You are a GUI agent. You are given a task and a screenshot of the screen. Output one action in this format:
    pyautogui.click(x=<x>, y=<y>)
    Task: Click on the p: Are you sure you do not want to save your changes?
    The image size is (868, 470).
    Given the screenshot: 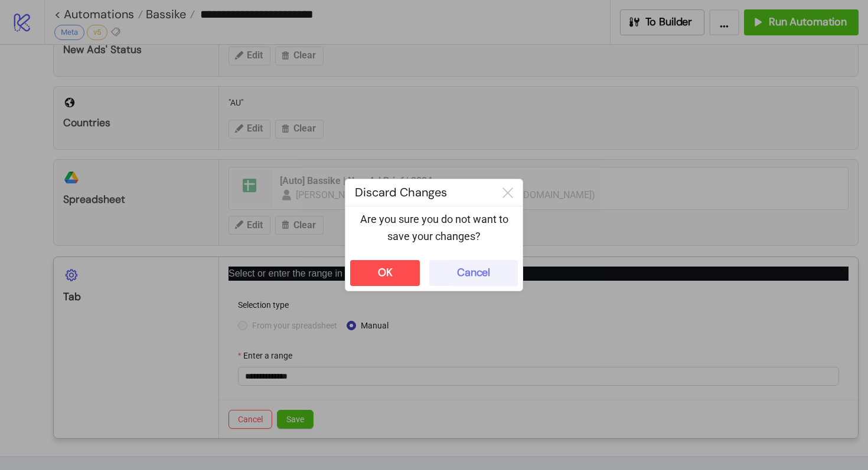 What is the action you would take?
    pyautogui.click(x=434, y=228)
    